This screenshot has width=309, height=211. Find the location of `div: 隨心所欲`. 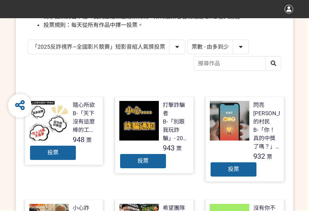

div: 隨心所欲 is located at coordinates (84, 105).